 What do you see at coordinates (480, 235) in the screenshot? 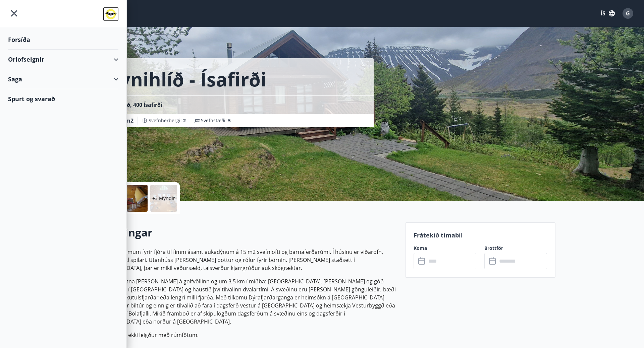
I see `p: Frátekið tímabil` at bounding box center [480, 235].